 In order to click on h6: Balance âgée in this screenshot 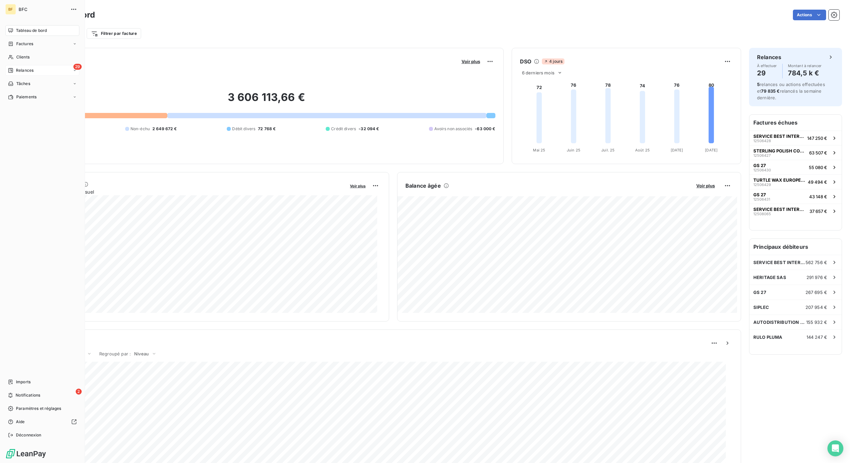, I will do `click(423, 186)`.